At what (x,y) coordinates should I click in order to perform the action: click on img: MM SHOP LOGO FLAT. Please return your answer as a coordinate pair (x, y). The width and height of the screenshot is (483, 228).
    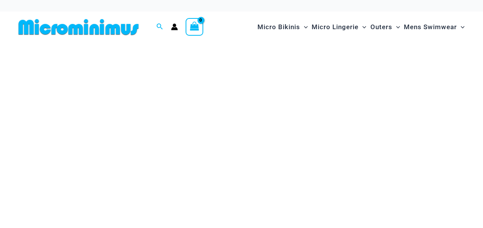
    Looking at the image, I should click on (78, 27).